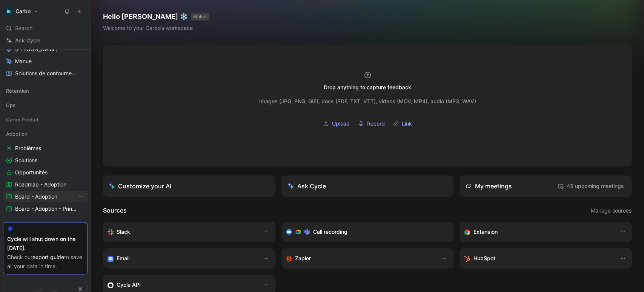 Image resolution: width=644 pixels, height=292 pixels. What do you see at coordinates (45, 134) in the screenshot?
I see `div: Adoption` at bounding box center [45, 134].